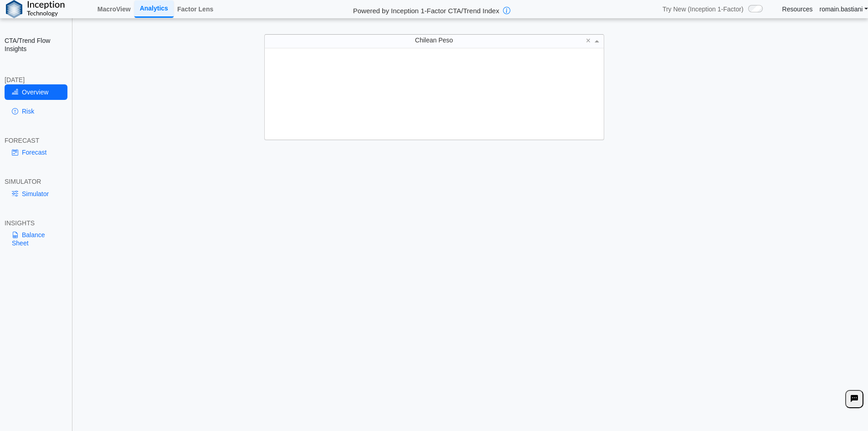 The height and width of the screenshot is (431, 868). What do you see at coordinates (426, 9) in the screenshot?
I see `h2: Powered by Inception 1-Factor CTA/Trend Index` at bounding box center [426, 9].